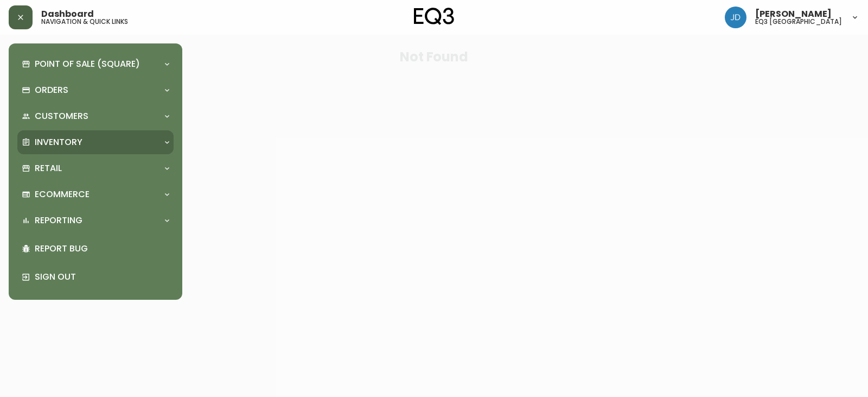 The image size is (868, 397). Describe the element at coordinates (95, 90) in the screenshot. I see `div: Orders` at that location.